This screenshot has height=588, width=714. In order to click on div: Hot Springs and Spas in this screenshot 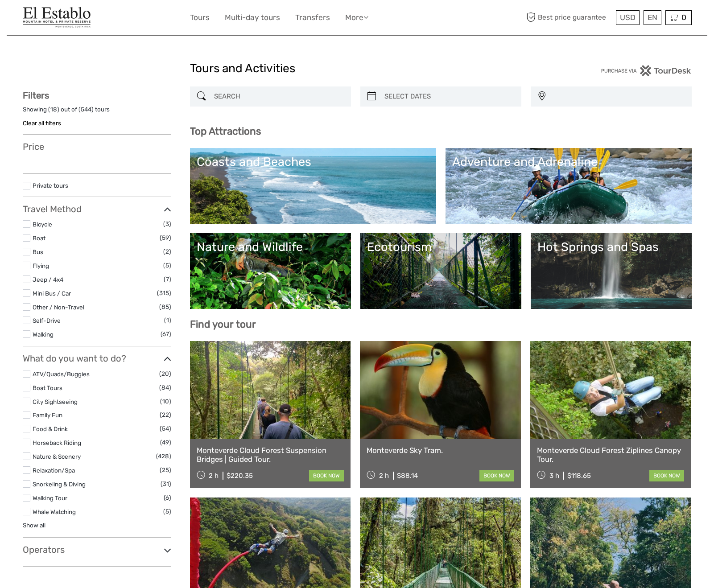, I will do `click(611, 247)`.